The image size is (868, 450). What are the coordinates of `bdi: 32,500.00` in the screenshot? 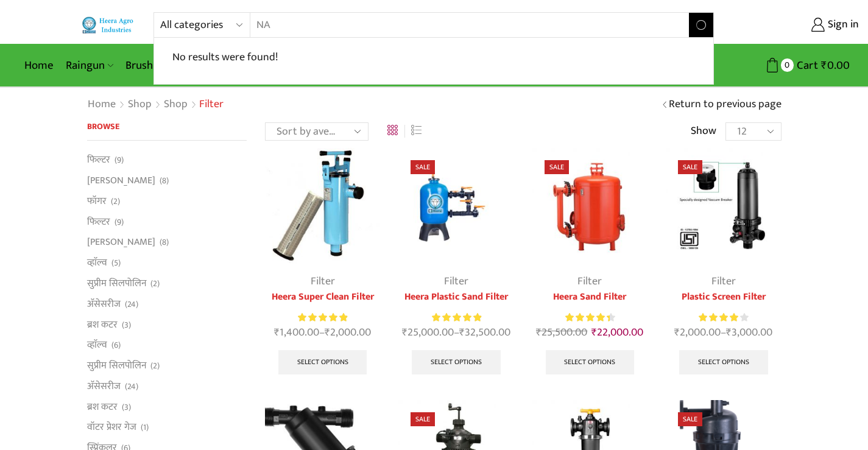 It's located at (484, 333).